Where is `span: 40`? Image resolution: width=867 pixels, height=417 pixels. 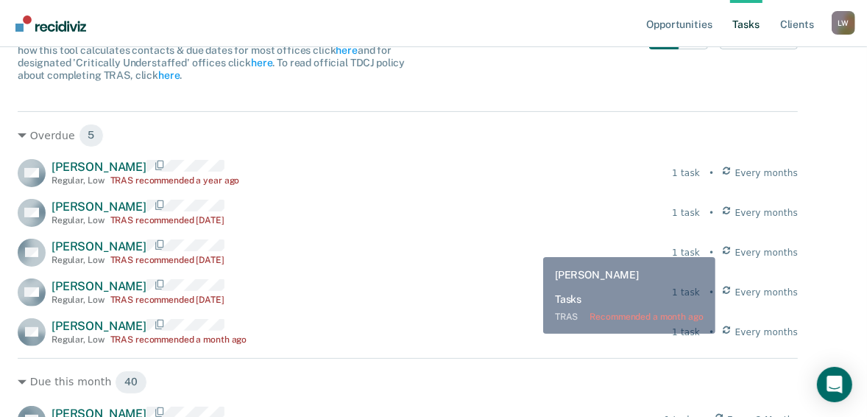 span: 40 is located at coordinates (131, 382).